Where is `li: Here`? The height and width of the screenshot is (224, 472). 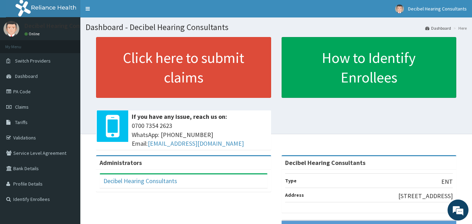 li: Here is located at coordinates (459, 28).